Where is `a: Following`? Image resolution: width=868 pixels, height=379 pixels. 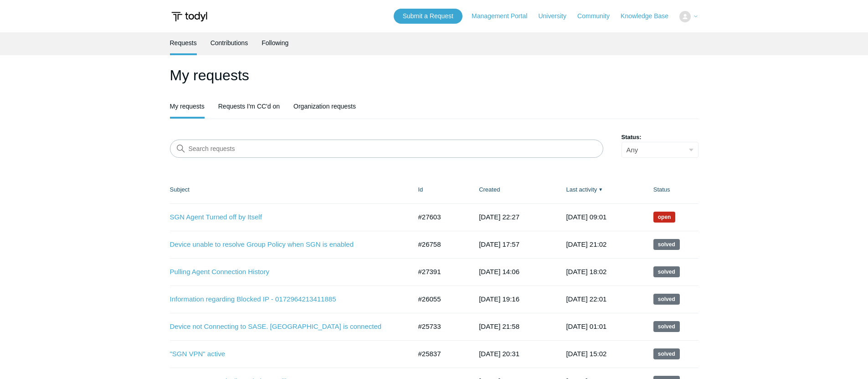 a: Following is located at coordinates (275, 43).